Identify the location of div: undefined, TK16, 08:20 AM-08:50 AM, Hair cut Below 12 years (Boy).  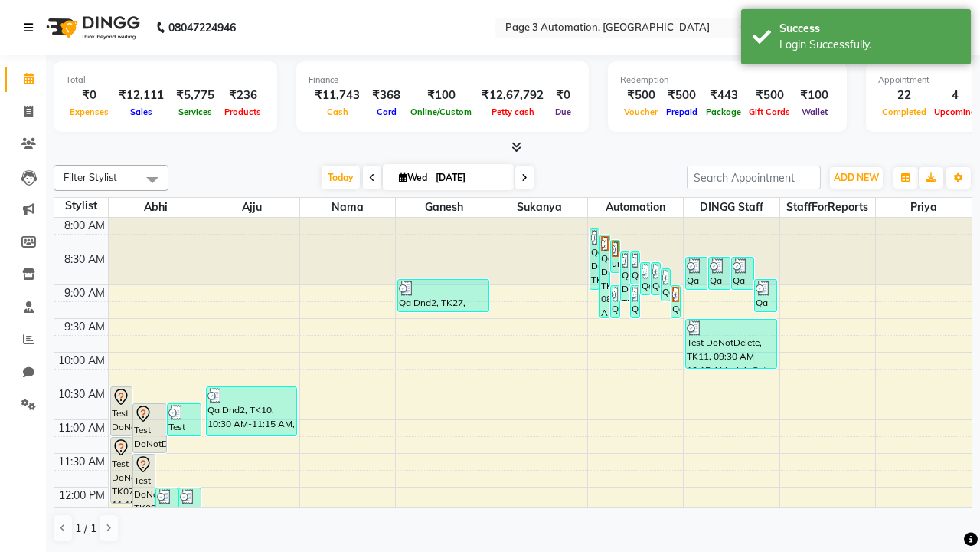
(614, 256).